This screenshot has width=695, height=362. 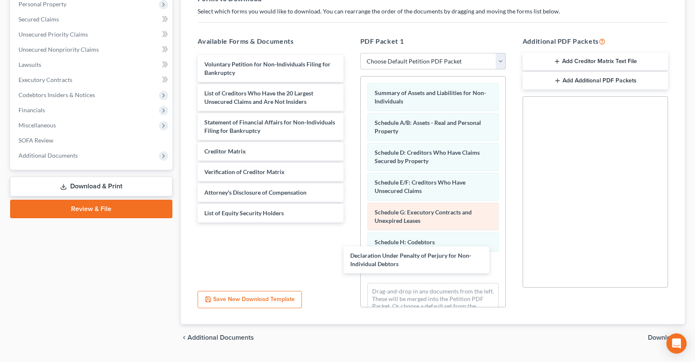 I want to click on span: List of Creditors Who Have the 20 Largest Unsecured Claims and Are Not Insiders, so click(x=259, y=97).